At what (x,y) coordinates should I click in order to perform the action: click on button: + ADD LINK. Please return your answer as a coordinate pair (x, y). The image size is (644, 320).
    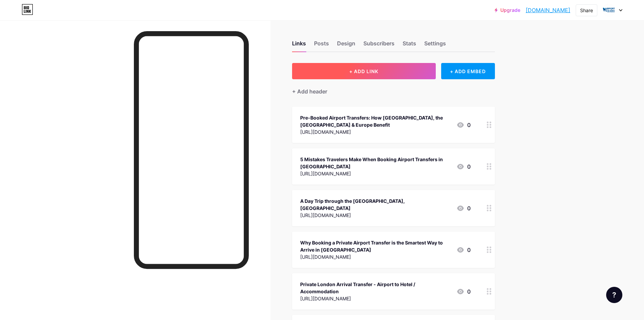
    Looking at the image, I should click on (364, 71).